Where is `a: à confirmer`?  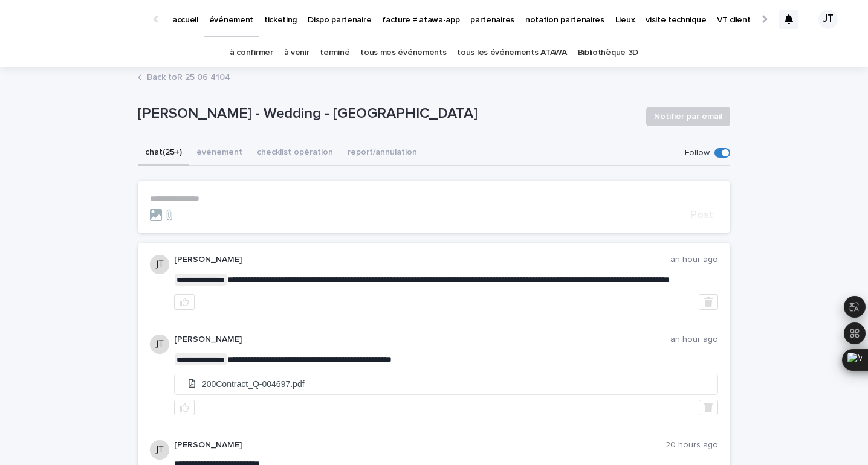
a: à confirmer is located at coordinates (251, 53).